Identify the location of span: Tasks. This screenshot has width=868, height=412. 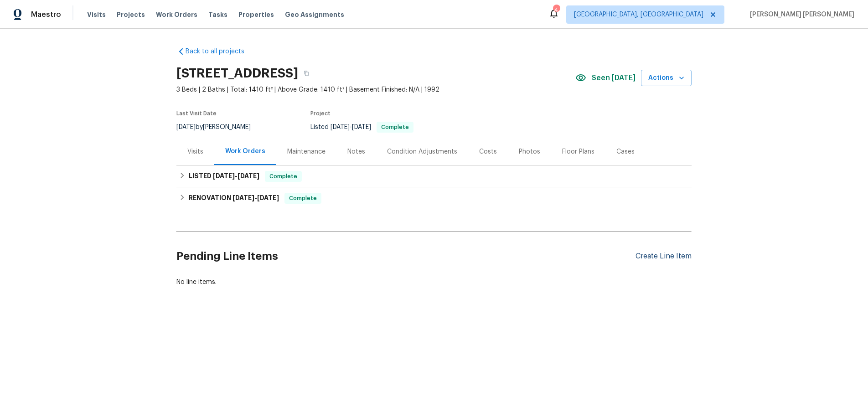
(218, 15).